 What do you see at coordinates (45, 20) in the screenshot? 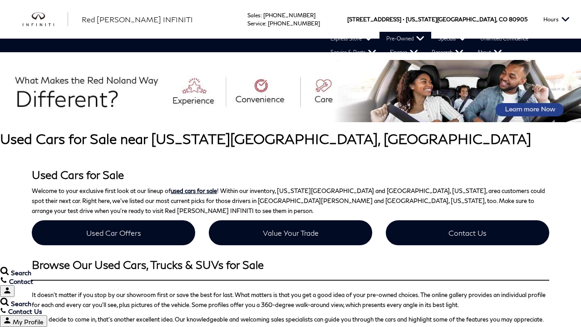
I see `a: infiniti` at bounding box center [45, 20].